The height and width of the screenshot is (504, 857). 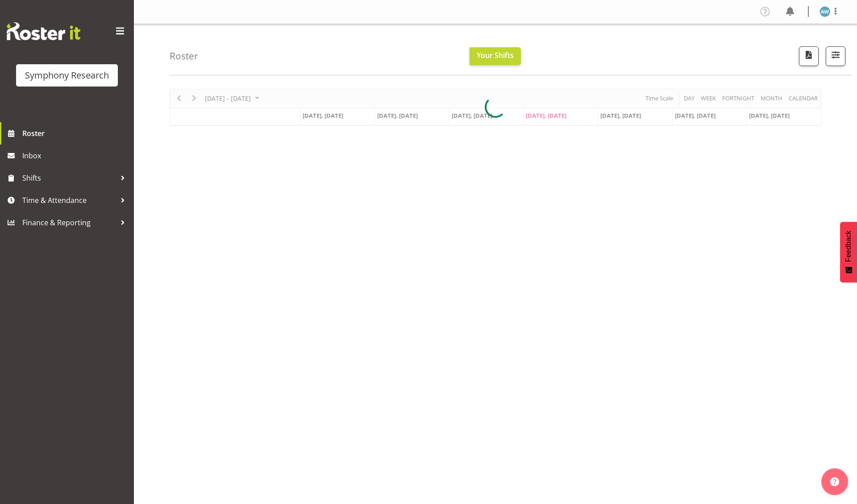 What do you see at coordinates (834, 482) in the screenshot?
I see `img: help-xxl-2.png` at bounding box center [834, 482].